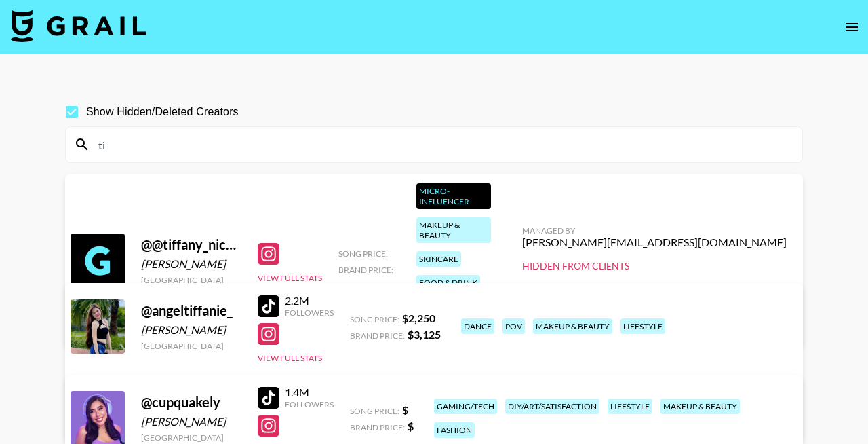 The image size is (868, 444). What do you see at coordinates (191, 310) in the screenshot?
I see `div: @ angeltiffanie_` at bounding box center [191, 310].